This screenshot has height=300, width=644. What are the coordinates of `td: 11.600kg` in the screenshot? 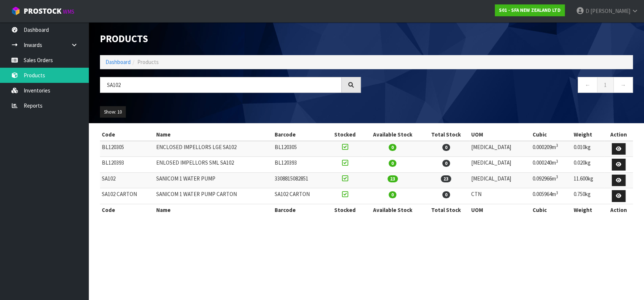 It's located at (588, 180).